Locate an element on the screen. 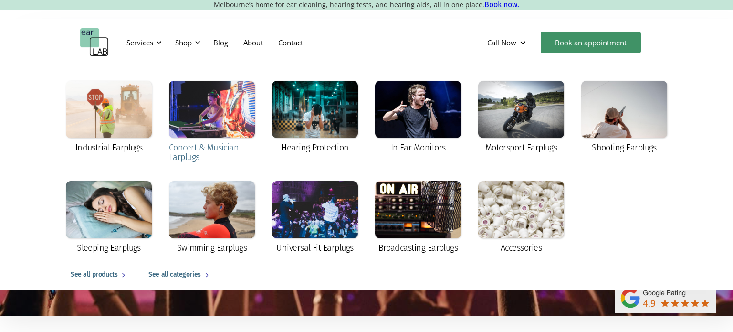 The image size is (733, 332). a: home is located at coordinates (95, 42).